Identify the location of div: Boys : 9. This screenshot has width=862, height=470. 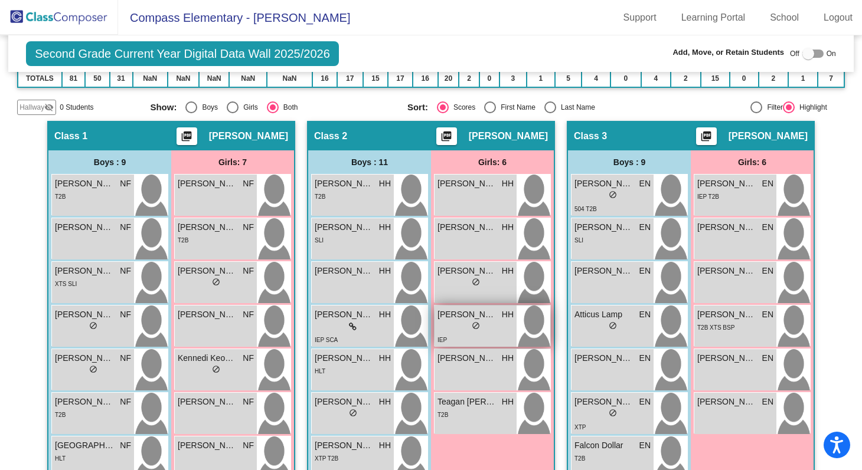
(110, 162).